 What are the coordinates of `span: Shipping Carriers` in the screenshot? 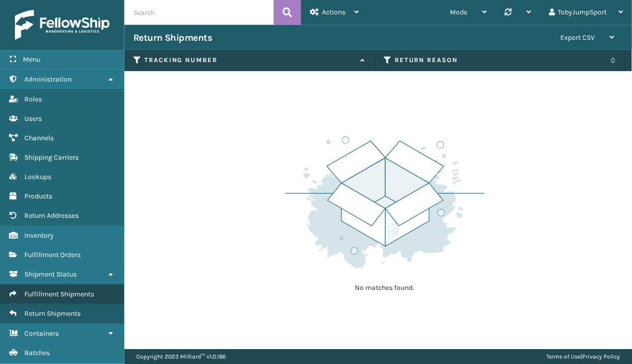 It's located at (52, 157).